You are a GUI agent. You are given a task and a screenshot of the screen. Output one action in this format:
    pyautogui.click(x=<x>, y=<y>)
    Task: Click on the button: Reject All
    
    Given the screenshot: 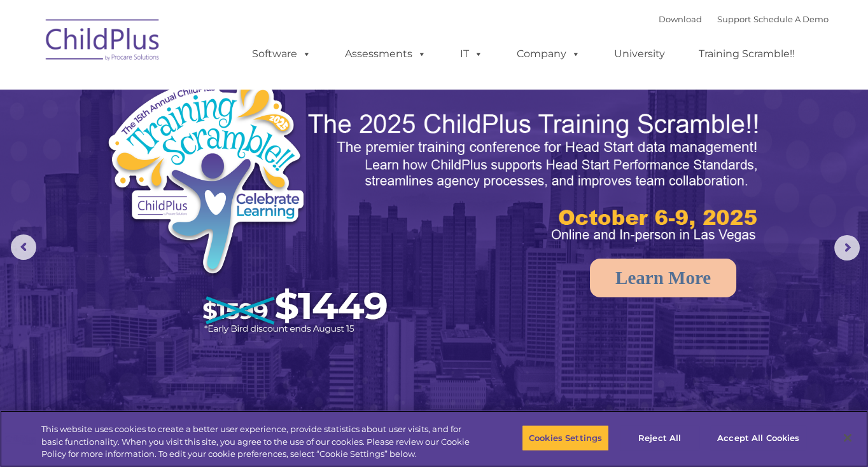 What is the action you would take?
    pyautogui.click(x=659, y=438)
    